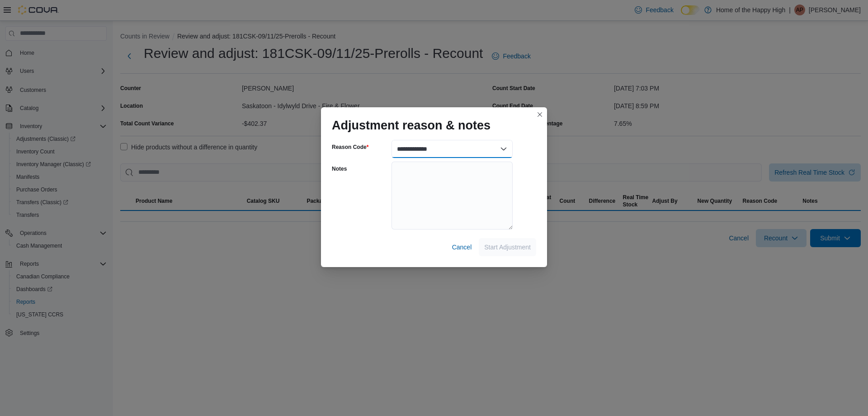  Describe the element at coordinates (462, 247) in the screenshot. I see `button: Cancel` at that location.